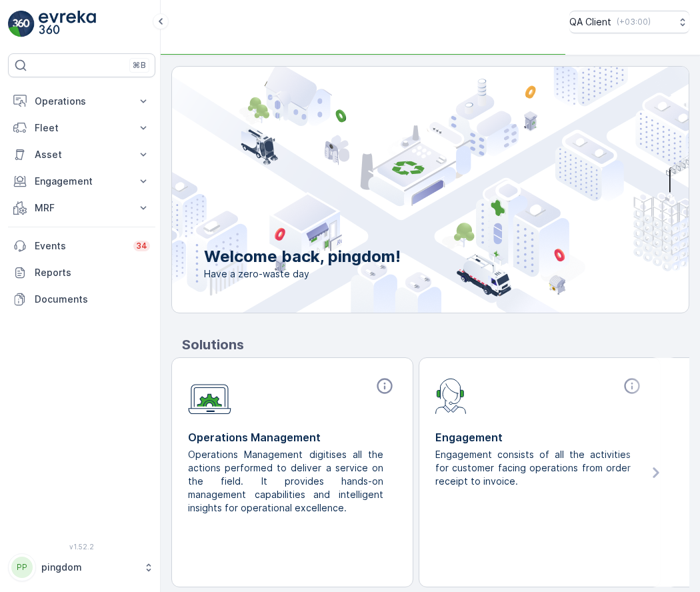  Describe the element at coordinates (302, 256) in the screenshot. I see `p: Welcome back, pingdom!` at that location.